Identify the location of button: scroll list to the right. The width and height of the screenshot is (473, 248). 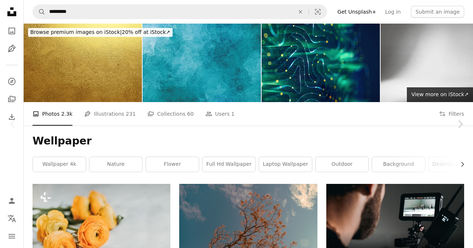
(459, 165).